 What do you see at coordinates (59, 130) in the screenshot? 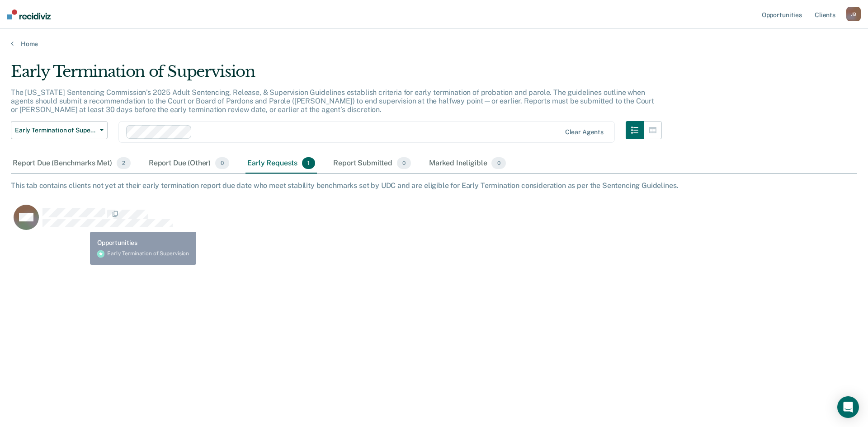
I see `button: Early Termination of Supervision` at bounding box center [59, 130].